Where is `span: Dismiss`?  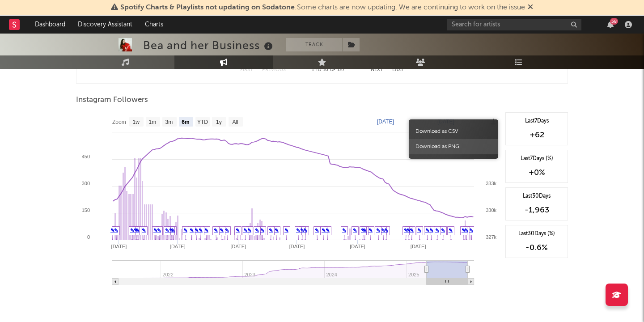 span: Dismiss is located at coordinates (530, 8).